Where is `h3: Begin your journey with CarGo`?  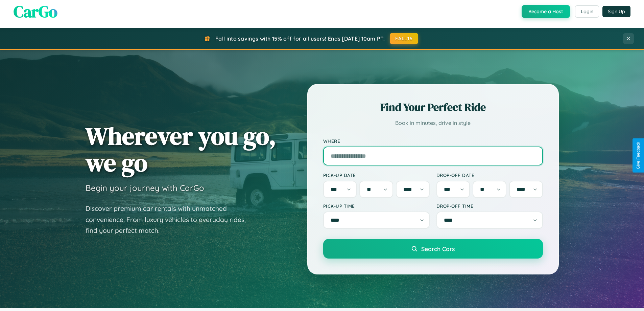 h3: Begin your journey with CarGo is located at coordinates (145, 188).